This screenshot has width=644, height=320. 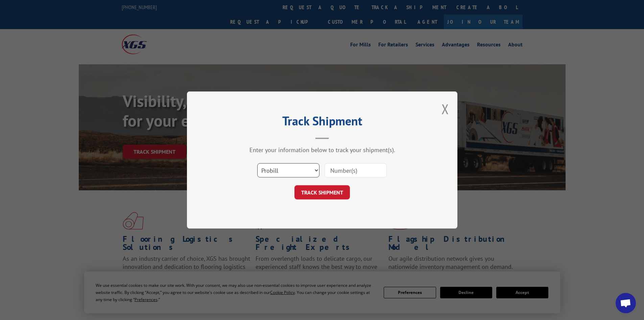 I want to click on button: Close modal, so click(x=445, y=108).